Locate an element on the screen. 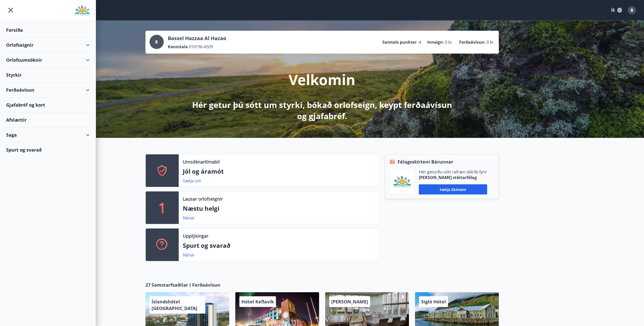  span: 27 is located at coordinates (148, 285).